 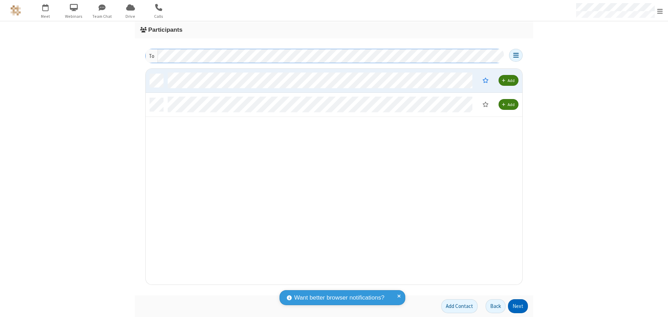 I want to click on button: Back, so click(x=495, y=307).